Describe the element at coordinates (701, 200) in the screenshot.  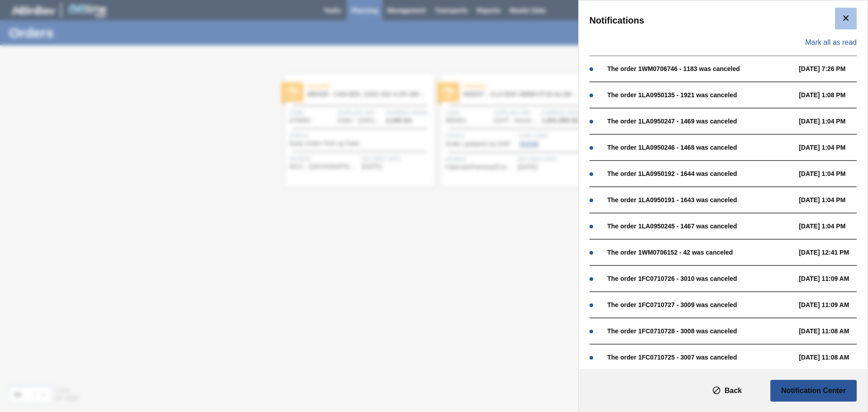
I see `div: The order 1LA0950191 - 1643 was canceled` at that location.